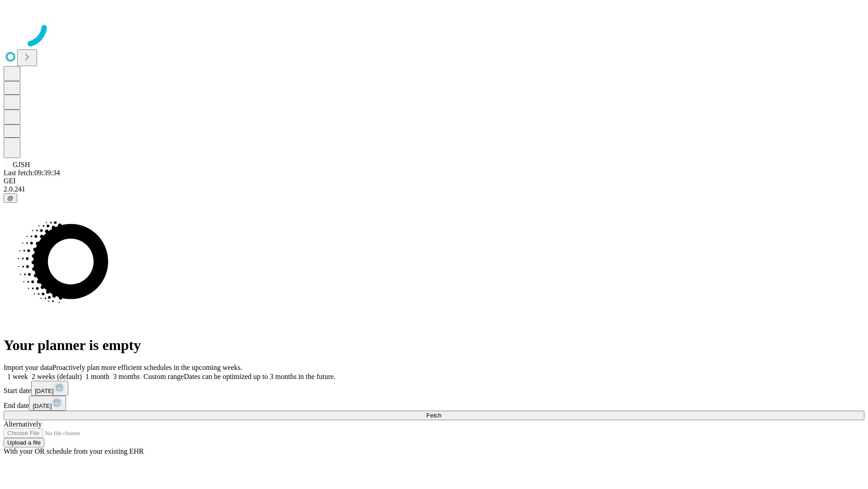 The image size is (868, 489). I want to click on button: Upload a file, so click(24, 442).